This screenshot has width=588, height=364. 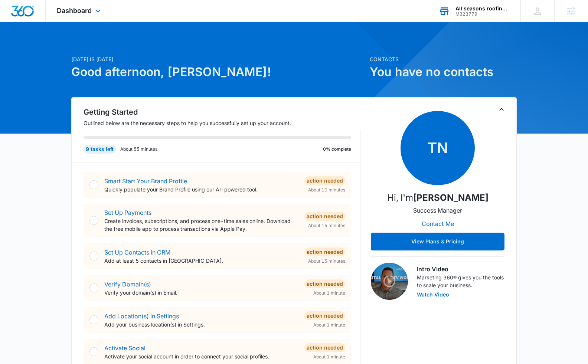 What do you see at coordinates (483, 9) in the screenshot?
I see `div: account name` at bounding box center [483, 9].